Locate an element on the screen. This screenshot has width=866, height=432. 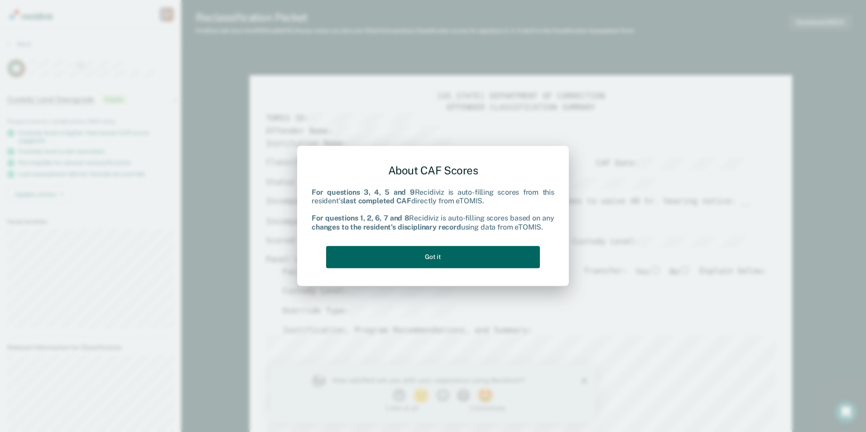
div: About CAF Scores is located at coordinates (433, 170).